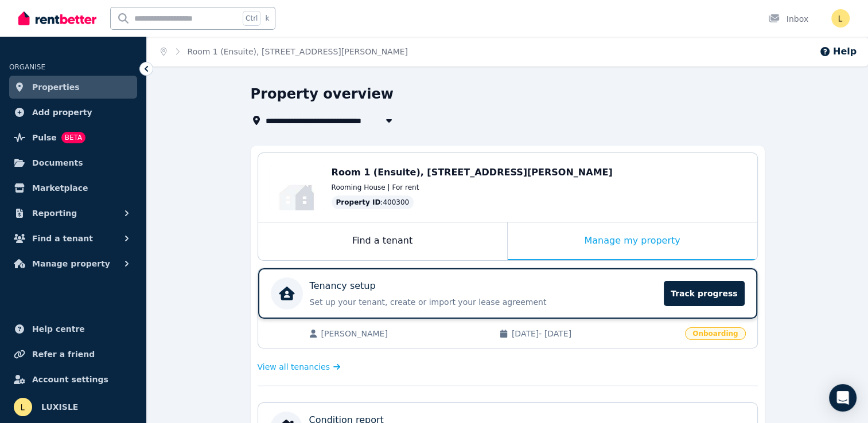 This screenshot has width=868, height=423. Describe the element at coordinates (72, 264) in the screenshot. I see `button: Manage property` at that location.